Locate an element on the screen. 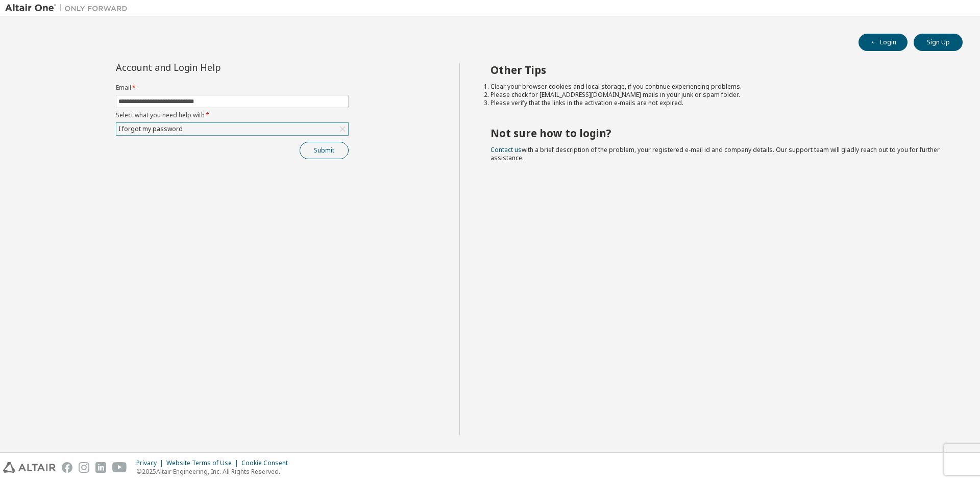 The height and width of the screenshot is (482, 980). p: © 2025 Altair Engineering, Inc. All Rights Reserved. is located at coordinates (215, 472).